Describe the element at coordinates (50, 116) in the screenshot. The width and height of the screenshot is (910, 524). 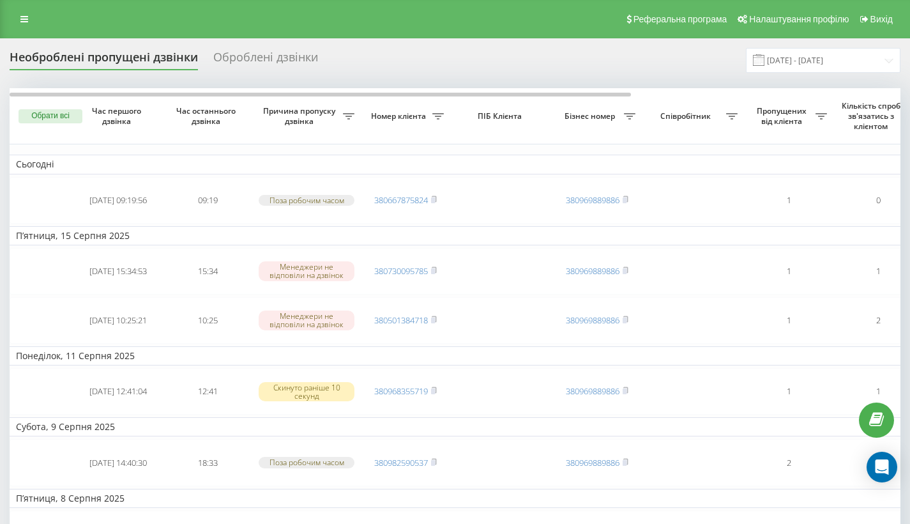
I see `button: Обрати всі` at that location.